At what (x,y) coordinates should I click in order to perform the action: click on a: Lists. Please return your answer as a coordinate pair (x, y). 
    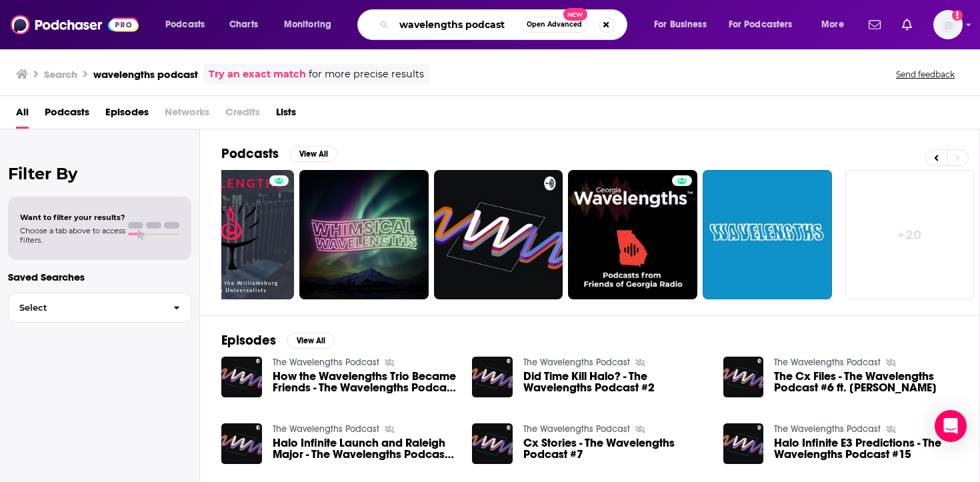
    Looking at the image, I should click on (286, 115).